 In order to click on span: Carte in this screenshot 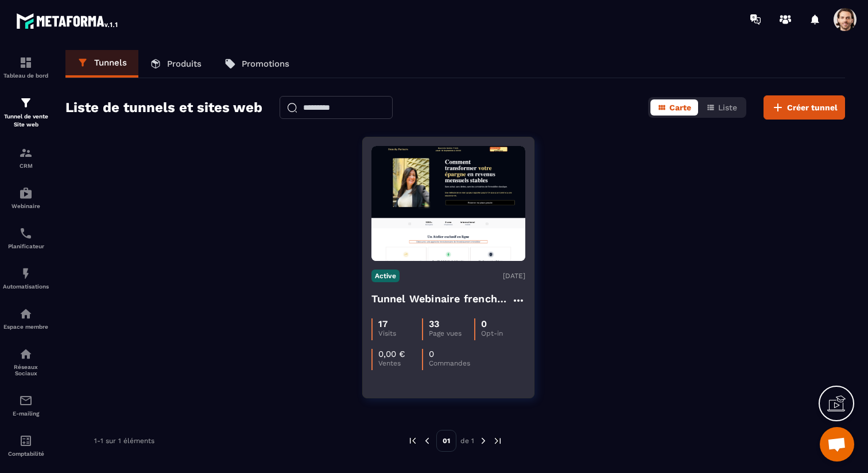, I will do `click(681, 107)`.